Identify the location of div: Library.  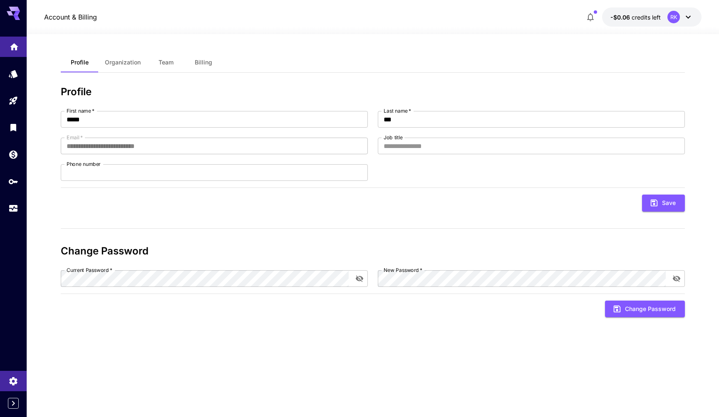
(13, 127).